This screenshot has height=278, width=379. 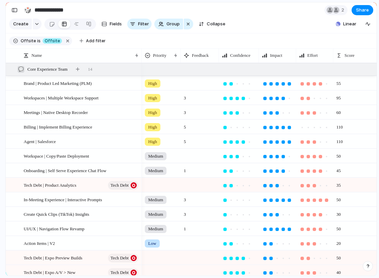 What do you see at coordinates (39, 41) in the screenshot?
I see `span: is` at bounding box center [39, 41].